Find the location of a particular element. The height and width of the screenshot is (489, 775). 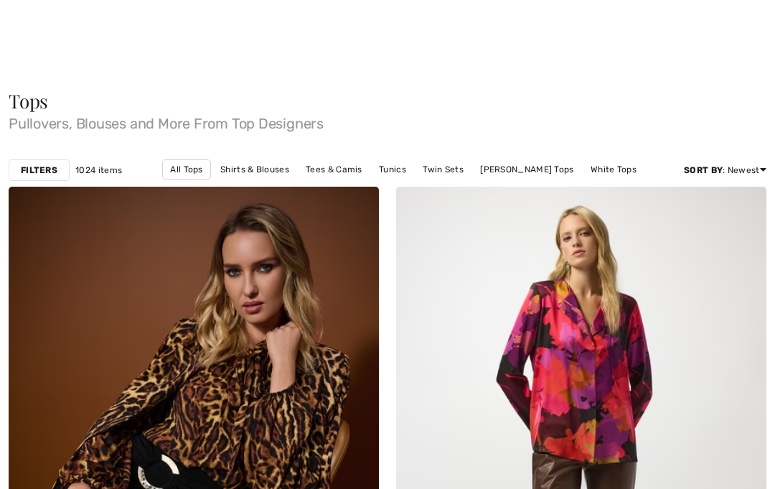

a: Shirts & Blouses is located at coordinates (255, 169).